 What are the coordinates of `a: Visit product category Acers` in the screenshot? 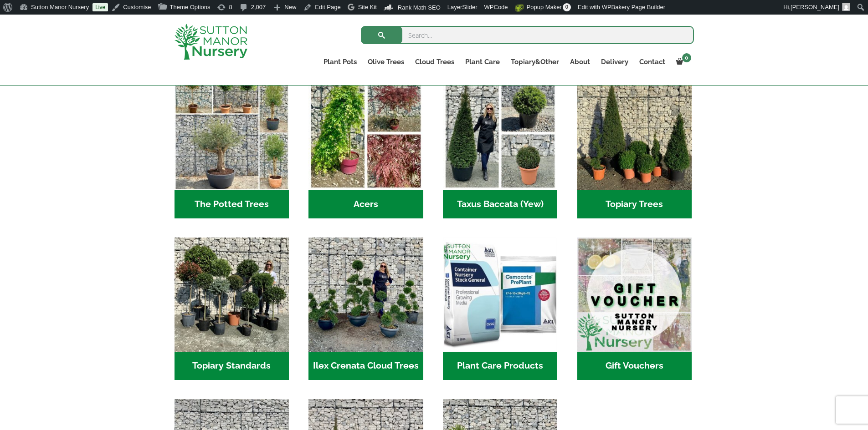 It's located at (365, 147).